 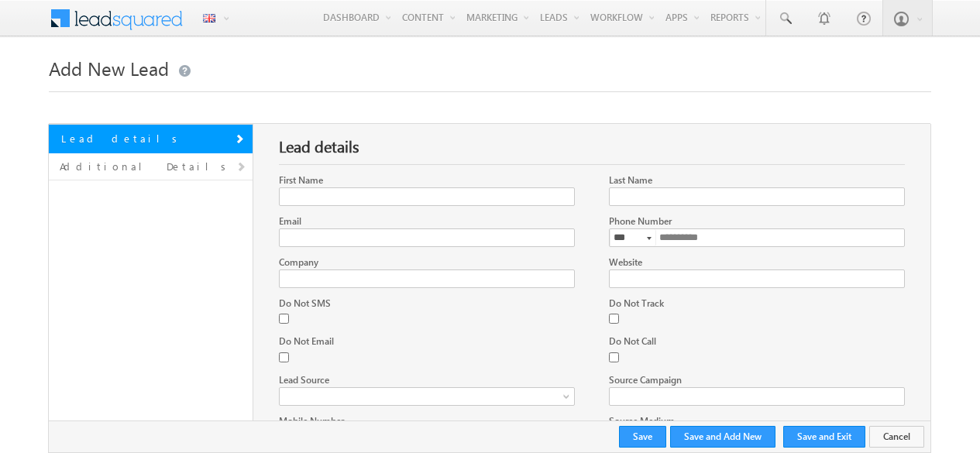 I want to click on label: Last Name, so click(x=631, y=180).